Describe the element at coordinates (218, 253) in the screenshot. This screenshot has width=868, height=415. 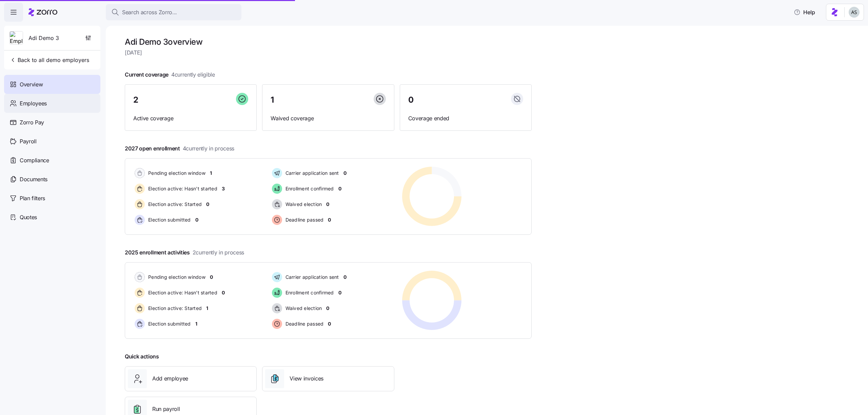
I see `span: 2 currently in process` at that location.